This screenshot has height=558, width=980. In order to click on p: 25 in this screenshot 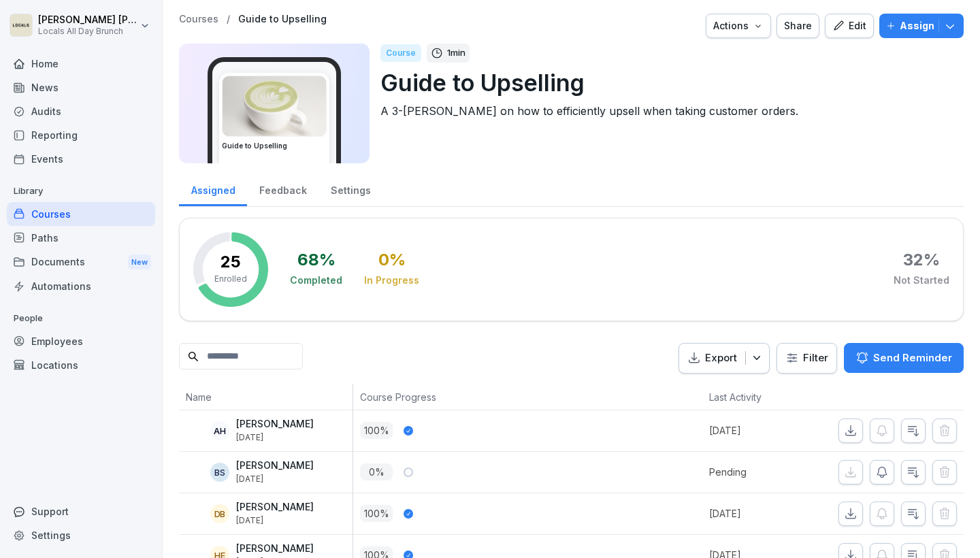, I will do `click(231, 262)`.